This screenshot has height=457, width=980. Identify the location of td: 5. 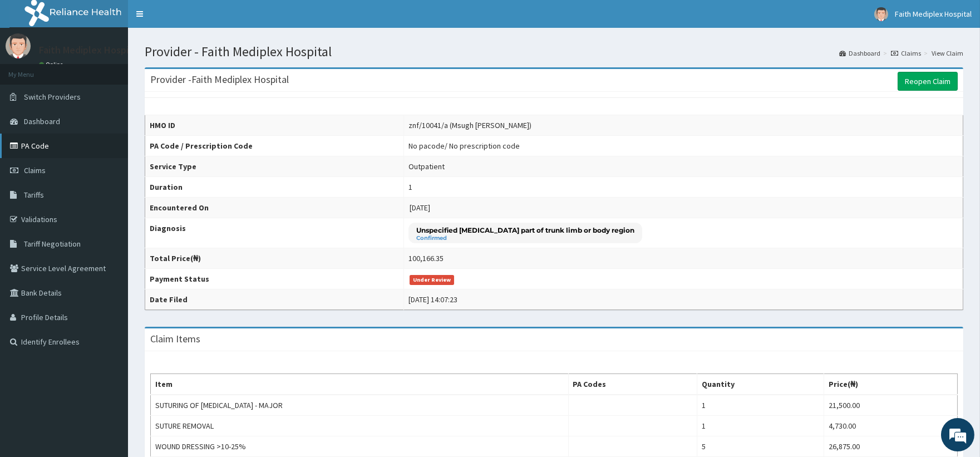
(760, 447).